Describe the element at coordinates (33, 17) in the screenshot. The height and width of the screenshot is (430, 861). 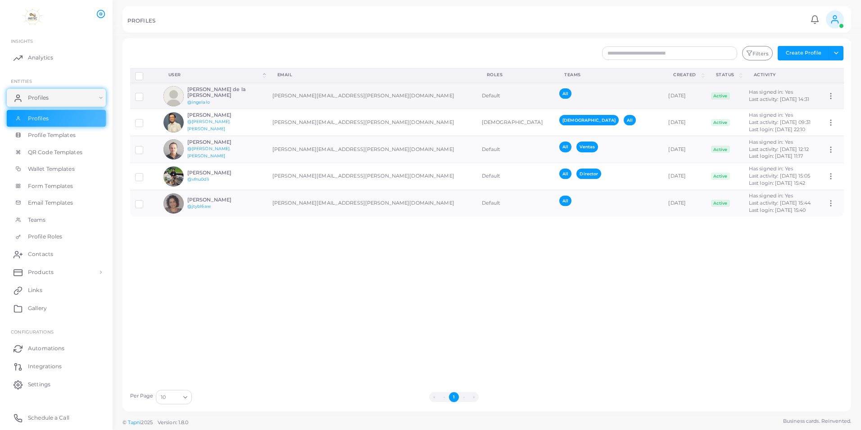
I see `img: logo` at that location.